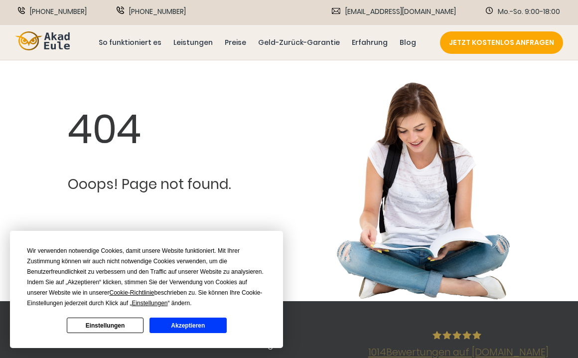 This screenshot has height=358, width=578. What do you see at coordinates (21, 10) in the screenshot?
I see `img: Phone` at bounding box center [21, 10].